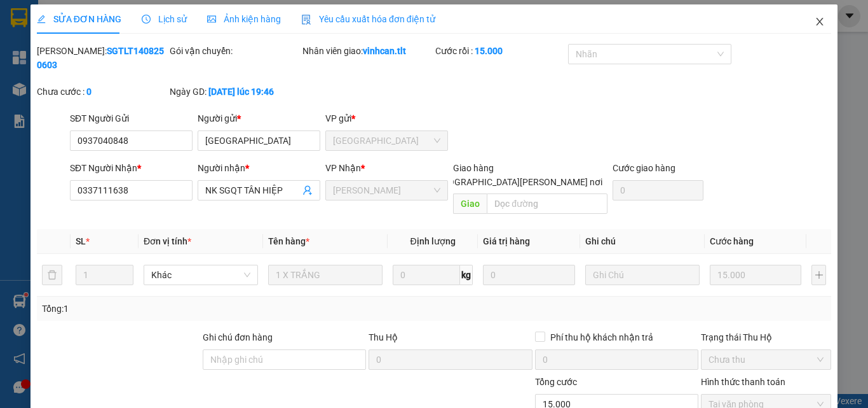  Describe the element at coordinates (383, 337) in the screenshot. I see `span: Thu Hộ` at that location.